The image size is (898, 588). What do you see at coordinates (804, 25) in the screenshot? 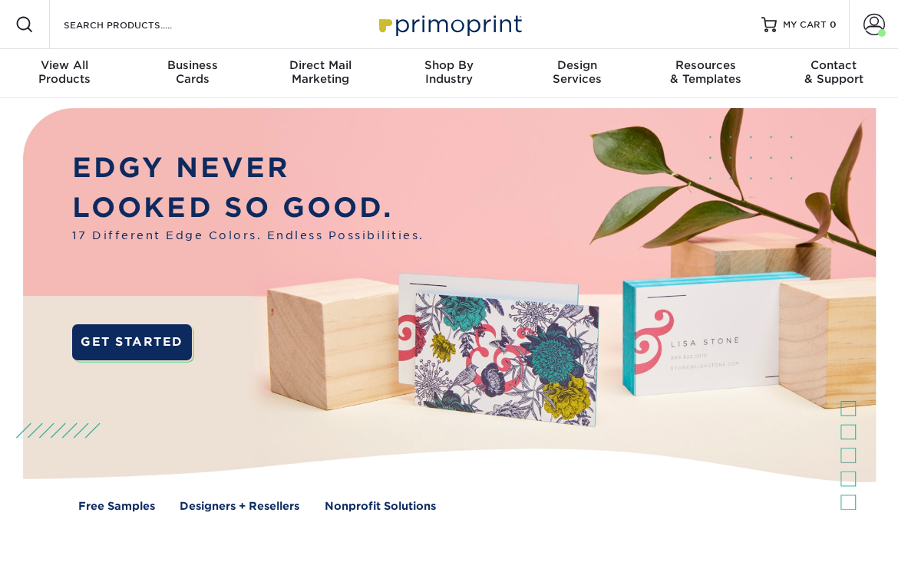
I see `span: MY CART` at bounding box center [804, 25].